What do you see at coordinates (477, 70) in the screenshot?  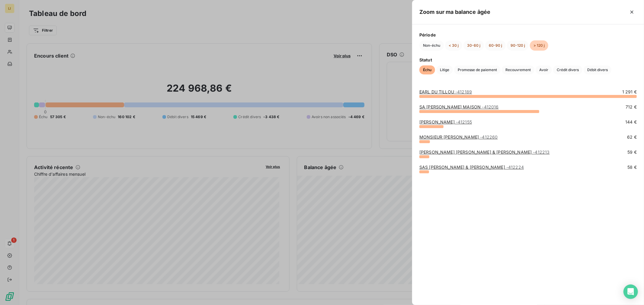 I see `button: Promesse de paiement` at bounding box center [477, 70].